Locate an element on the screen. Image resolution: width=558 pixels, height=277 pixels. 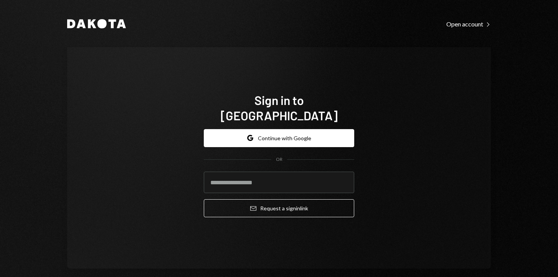
button: Continue with Google is located at coordinates (279, 138).